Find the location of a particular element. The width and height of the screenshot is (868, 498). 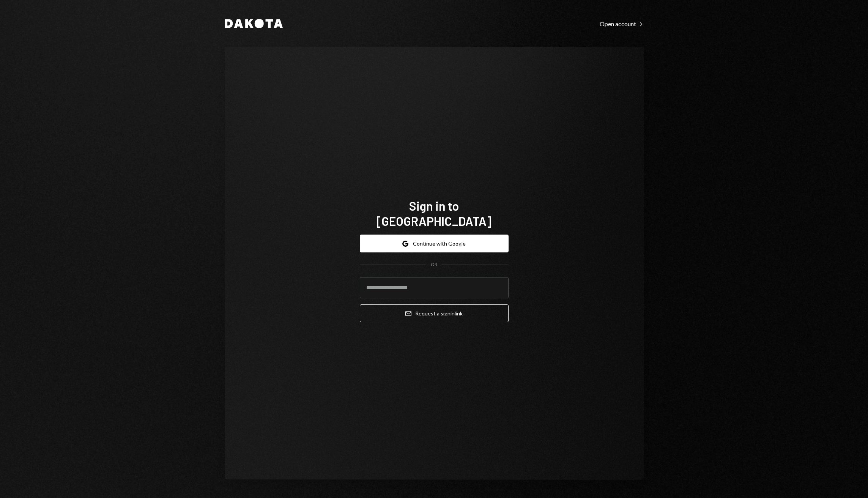

button: Request a signinlink is located at coordinates (434, 313).